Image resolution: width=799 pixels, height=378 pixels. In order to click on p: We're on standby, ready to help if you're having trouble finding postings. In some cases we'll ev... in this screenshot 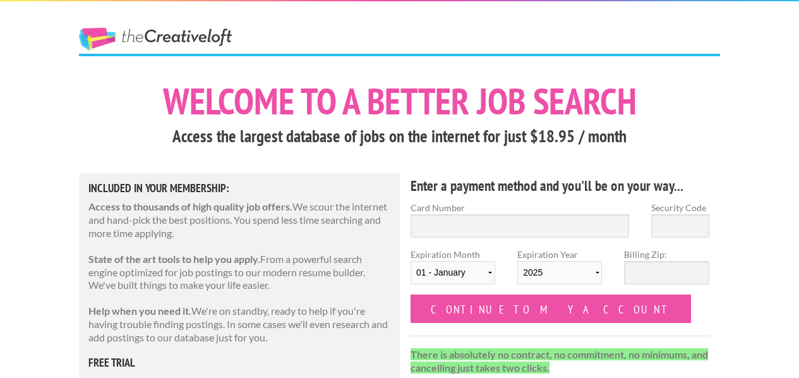, I will do `click(239, 324)`.